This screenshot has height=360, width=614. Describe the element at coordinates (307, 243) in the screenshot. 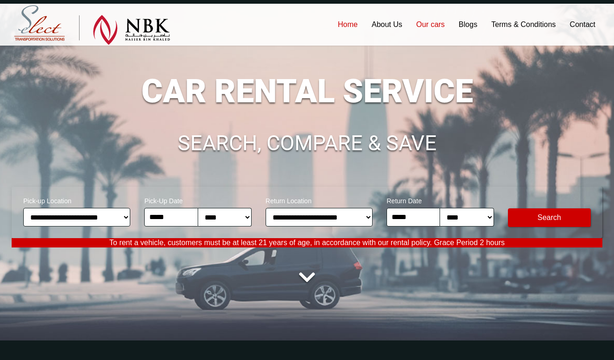

I see `p: To rent a vehicle, customers must be at least 21 years of age, in accordance with our rental poli...` at that location.